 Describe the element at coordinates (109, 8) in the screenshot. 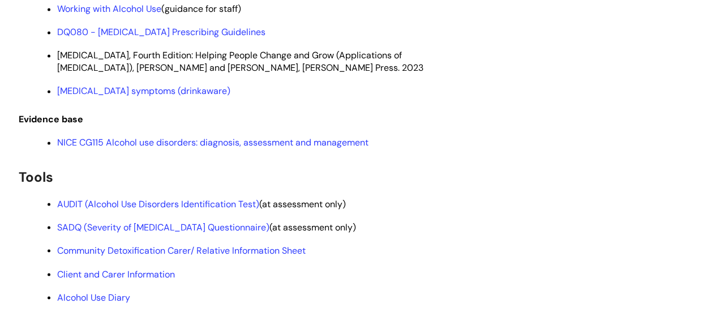

I see `a: Working with Alcohol Use` at that location.